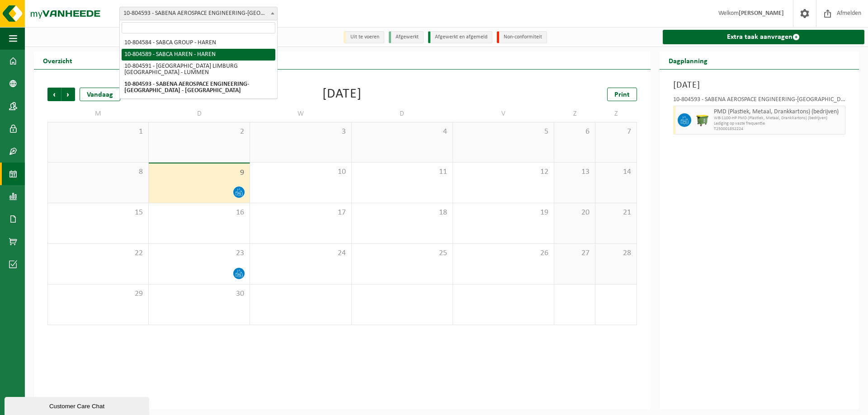  What do you see at coordinates (622, 94) in the screenshot?
I see `a: Print` at bounding box center [622, 94].